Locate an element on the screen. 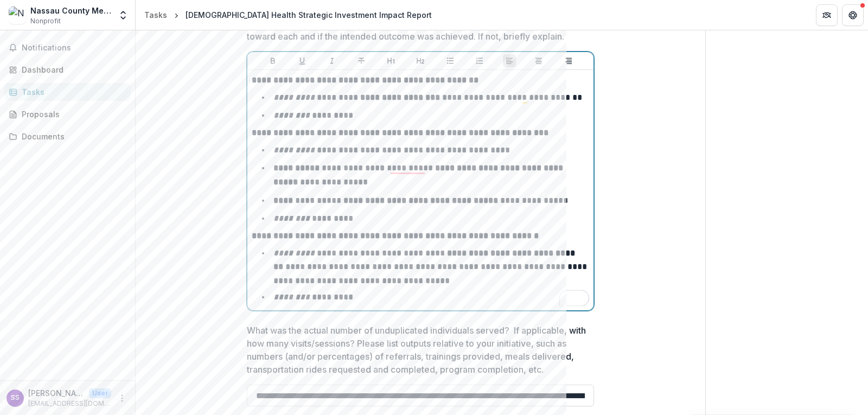  div: Nassau County Mental Health Alcoholism and Drug Abuse Council inc is located at coordinates (71, 10).